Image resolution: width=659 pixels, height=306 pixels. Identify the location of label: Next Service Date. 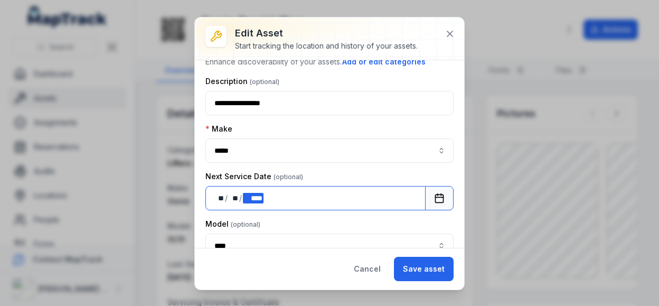
(254, 176).